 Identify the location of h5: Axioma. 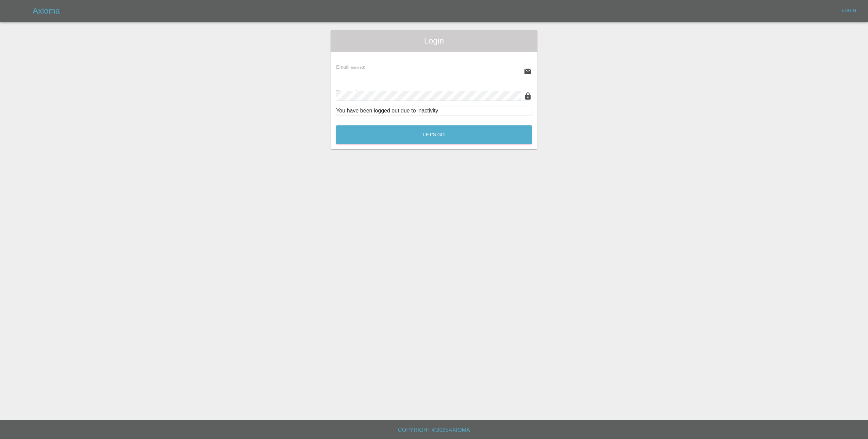
(46, 11).